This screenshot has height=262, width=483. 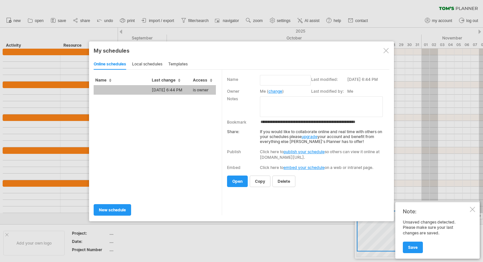 I want to click on td: Notes, so click(x=244, y=107).